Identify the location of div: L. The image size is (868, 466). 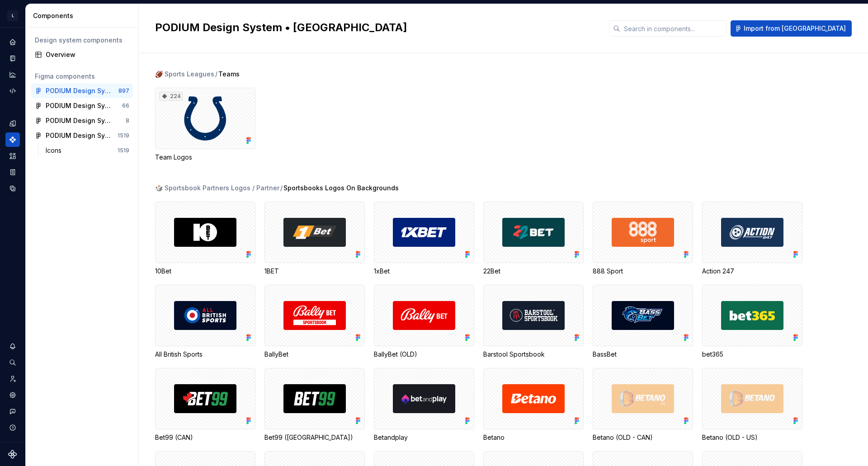
(13, 16).